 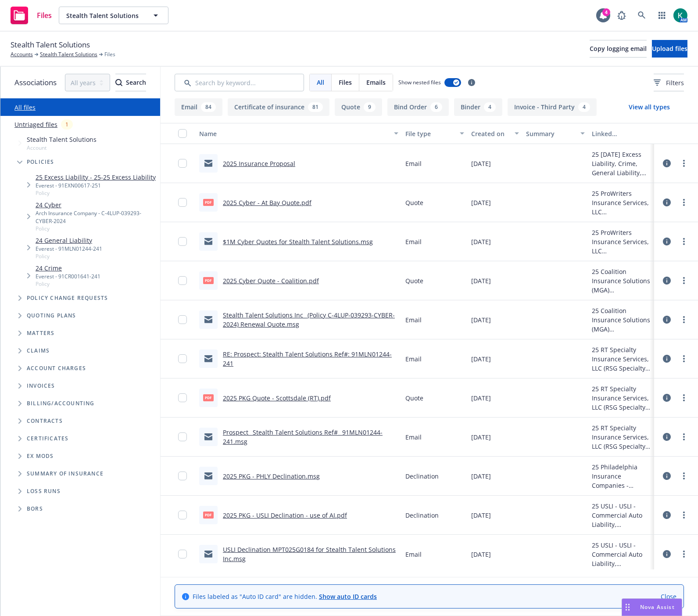 What do you see at coordinates (298, 242) in the screenshot?
I see `a: $1M Cyber Quotes for Stealth Talent Solutions.msg` at bounding box center [298, 242].